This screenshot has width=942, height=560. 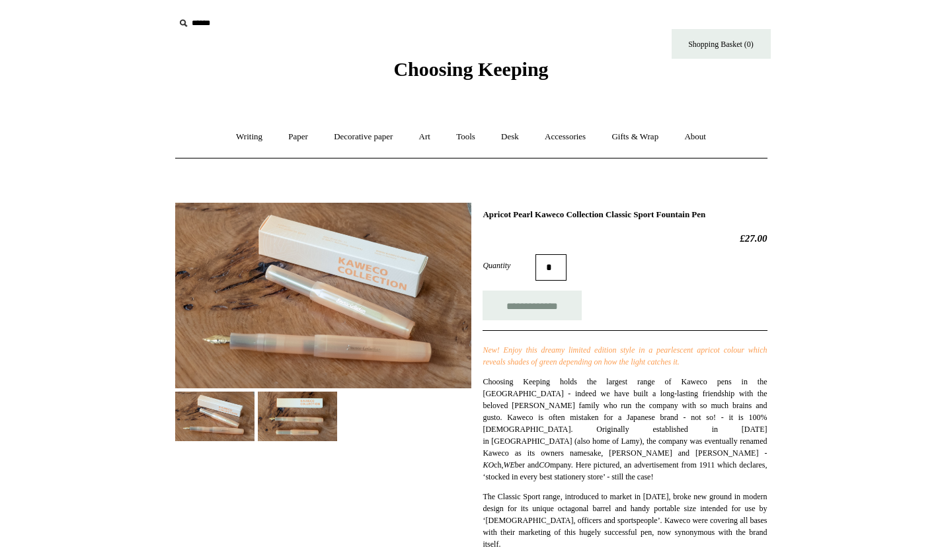 What do you see at coordinates (695, 136) in the screenshot?
I see `a: About` at bounding box center [695, 136].